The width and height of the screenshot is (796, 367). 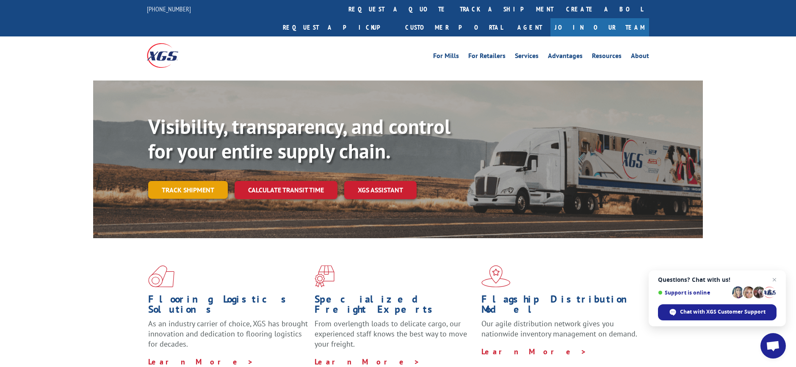 What do you see at coordinates (607, 57) in the screenshot?
I see `a: Resources` at bounding box center [607, 57].